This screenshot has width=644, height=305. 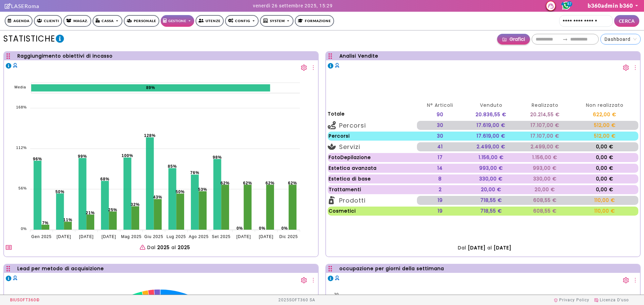 What do you see at coordinates (77, 21) in the screenshot?
I see `a: Magaz.` at bounding box center [77, 21].